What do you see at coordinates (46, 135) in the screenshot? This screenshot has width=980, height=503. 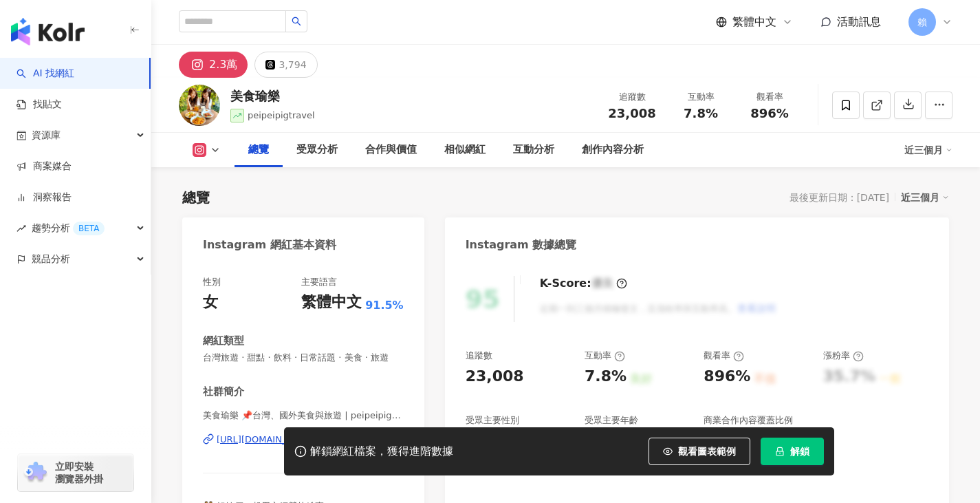 I see `span: 資源庫` at bounding box center [46, 135].